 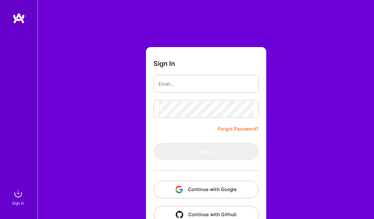 I want to click on a: Forgot Password?, so click(x=239, y=129).